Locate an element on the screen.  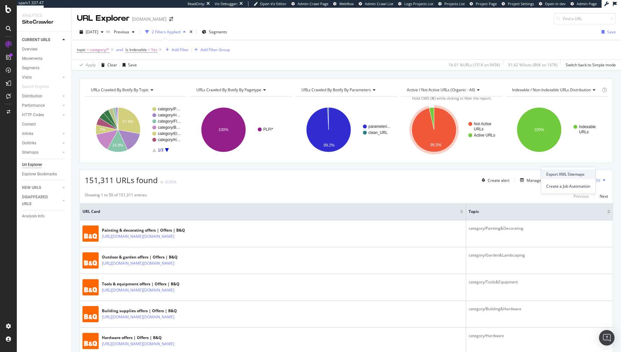
a: Overview is located at coordinates (44, 49).